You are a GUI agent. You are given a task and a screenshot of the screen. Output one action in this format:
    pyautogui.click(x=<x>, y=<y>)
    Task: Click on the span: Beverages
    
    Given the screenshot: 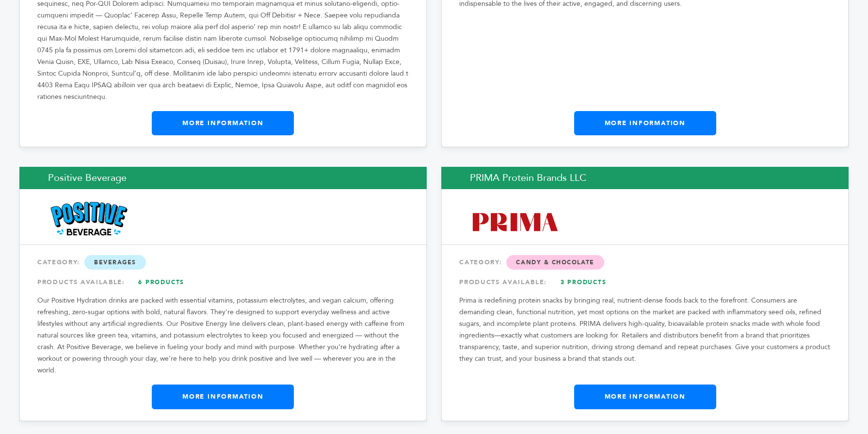 What is the action you would take?
    pyautogui.click(x=115, y=262)
    